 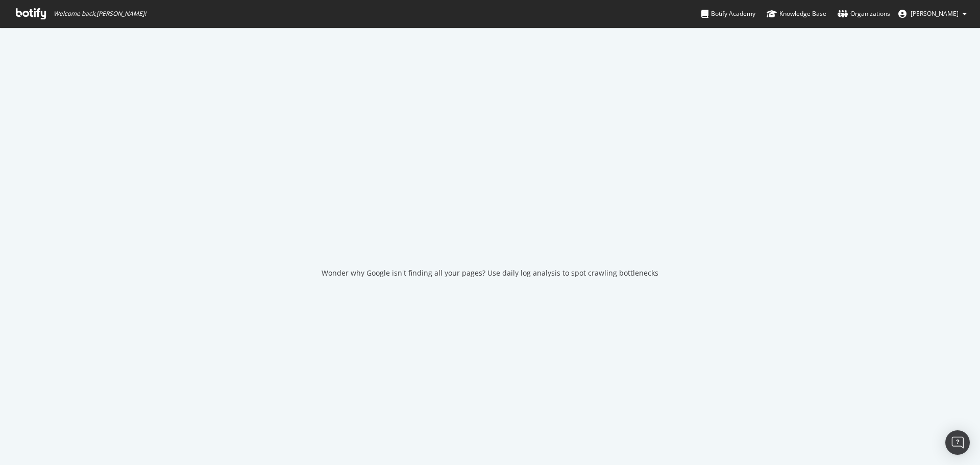 What do you see at coordinates (935, 13) in the screenshot?
I see `span: Bill Elward` at bounding box center [935, 13].